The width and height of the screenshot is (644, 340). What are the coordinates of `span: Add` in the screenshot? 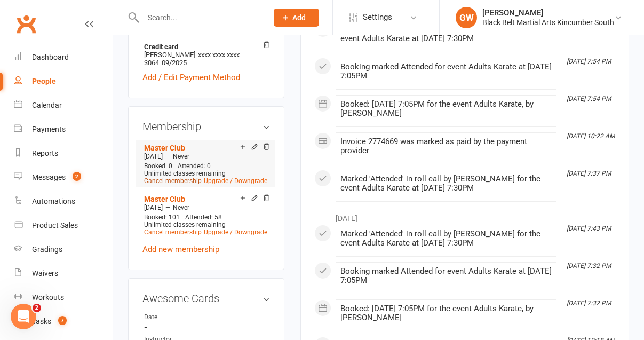 It's located at (299, 18).